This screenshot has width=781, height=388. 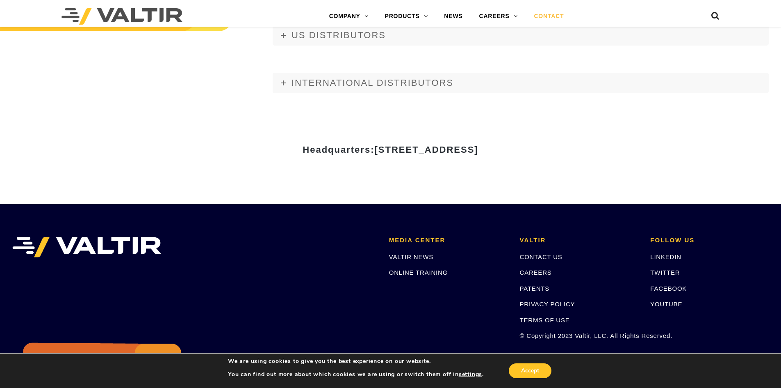 I want to click on h2: VALTIR, so click(x=579, y=240).